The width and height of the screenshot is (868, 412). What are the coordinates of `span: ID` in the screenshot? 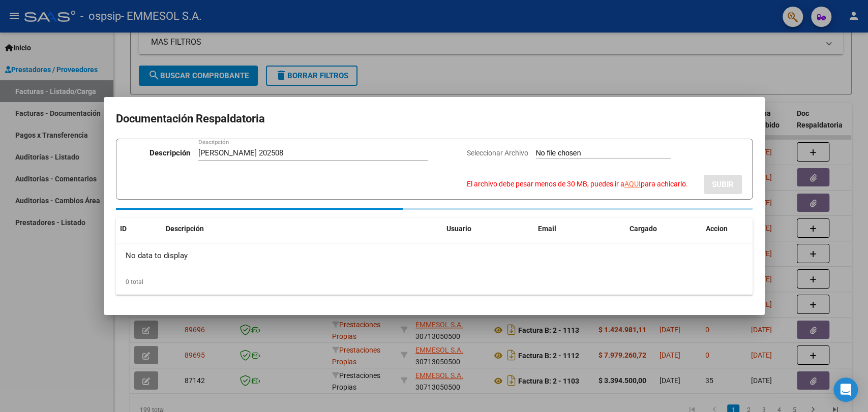 It's located at (123, 229).